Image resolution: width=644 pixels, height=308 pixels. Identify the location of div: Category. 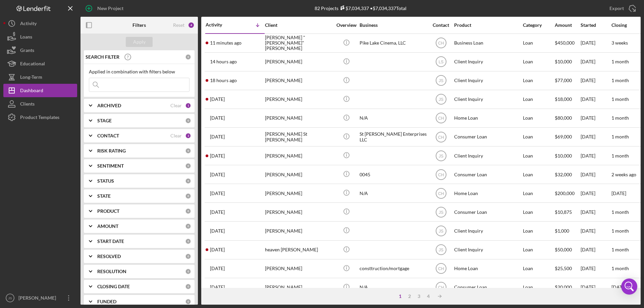
(538, 25).